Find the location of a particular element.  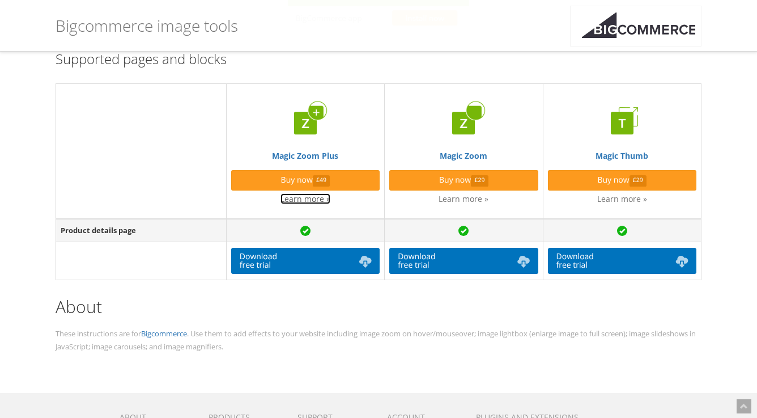

a: Bigcommerce is located at coordinates (164, 333).